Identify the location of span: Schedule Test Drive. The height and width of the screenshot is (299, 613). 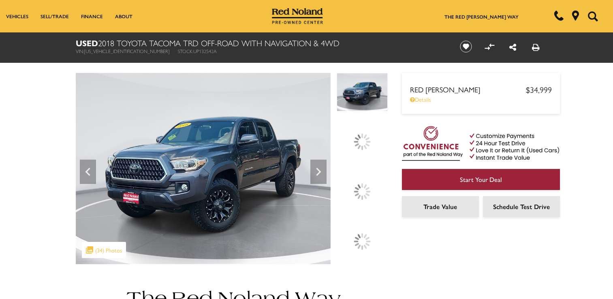
(521, 206).